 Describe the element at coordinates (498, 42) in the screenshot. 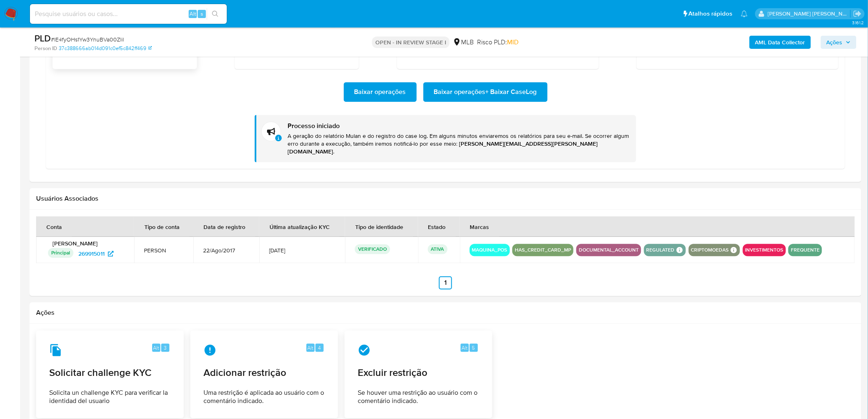

I see `span: Risco PLD:` at that location.